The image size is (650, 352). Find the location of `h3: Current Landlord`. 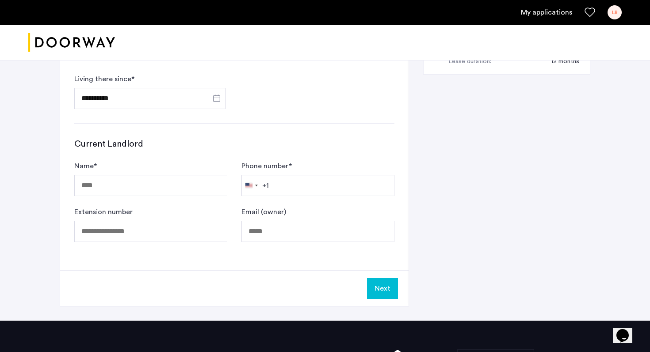

h3: Current Landlord is located at coordinates (234, 144).